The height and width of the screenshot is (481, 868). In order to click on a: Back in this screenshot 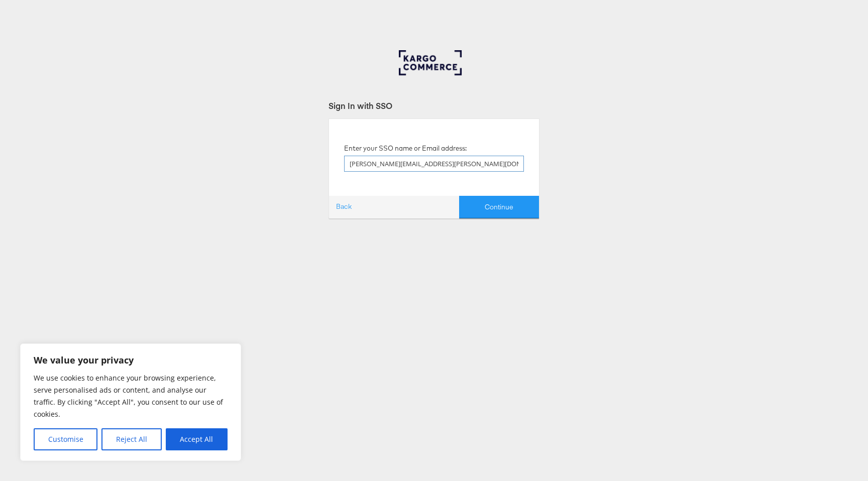, I will do `click(344, 207)`.